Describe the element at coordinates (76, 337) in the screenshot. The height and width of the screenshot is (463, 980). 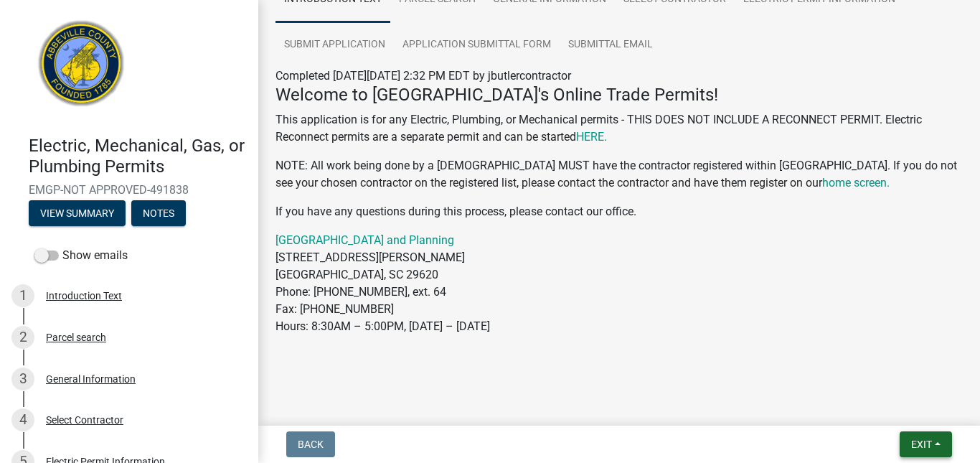
I see `div: Parcel search` at that location.